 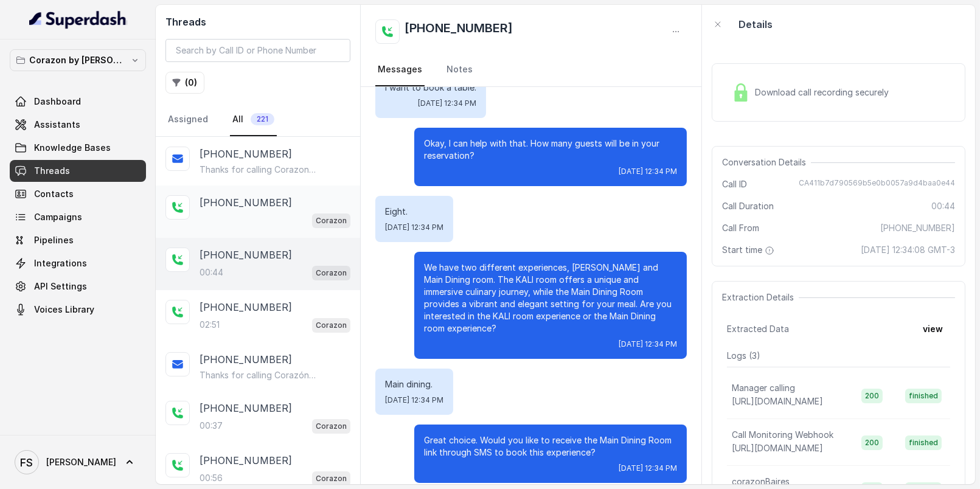 What do you see at coordinates (72, 148) in the screenshot?
I see `span: Knowledge Bases` at bounding box center [72, 148].